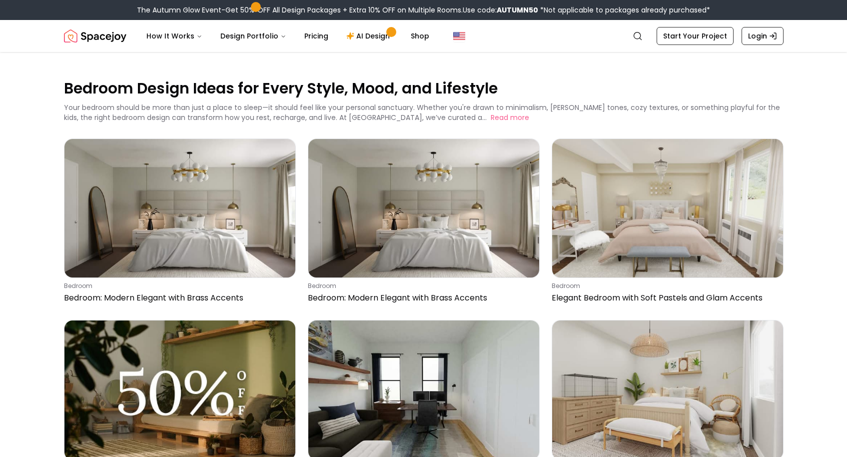 This screenshot has width=847, height=457. Describe the element at coordinates (253, 36) in the screenshot. I see `button: Design Portfolio` at that location.